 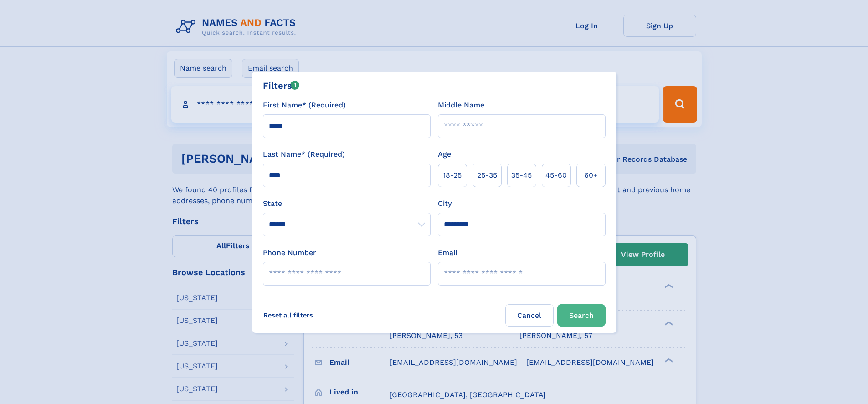 What do you see at coordinates (447, 252) in the screenshot?
I see `label: Email` at bounding box center [447, 252].